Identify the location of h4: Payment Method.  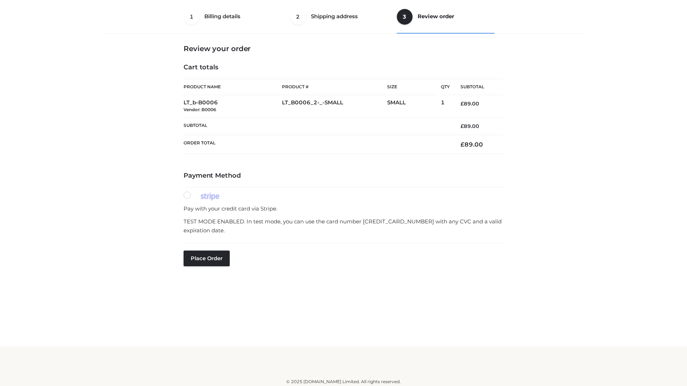
(343, 176).